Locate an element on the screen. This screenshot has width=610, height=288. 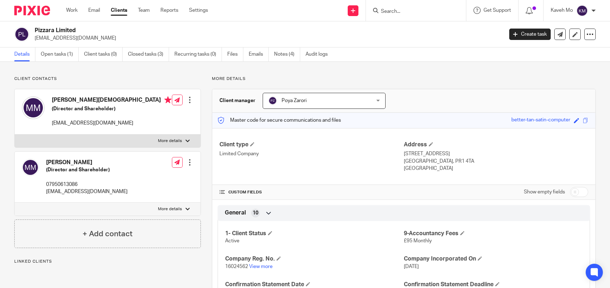
a: Work is located at coordinates (72, 10).